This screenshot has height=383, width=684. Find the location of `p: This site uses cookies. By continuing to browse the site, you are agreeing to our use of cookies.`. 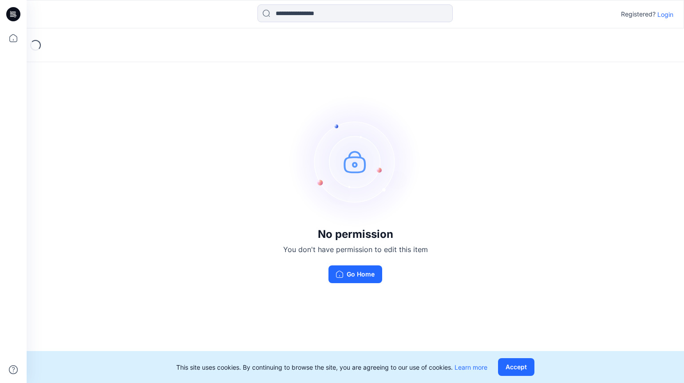

p: This site uses cookies. By continuing to browse the site, you are agreeing to our use of cookies. is located at coordinates (332, 367).